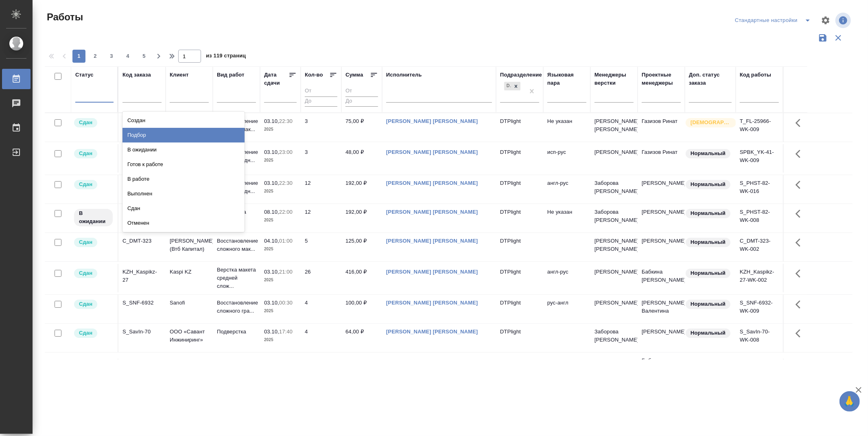  What do you see at coordinates (95, 56) in the screenshot?
I see `button: 2` at bounding box center [95, 56].